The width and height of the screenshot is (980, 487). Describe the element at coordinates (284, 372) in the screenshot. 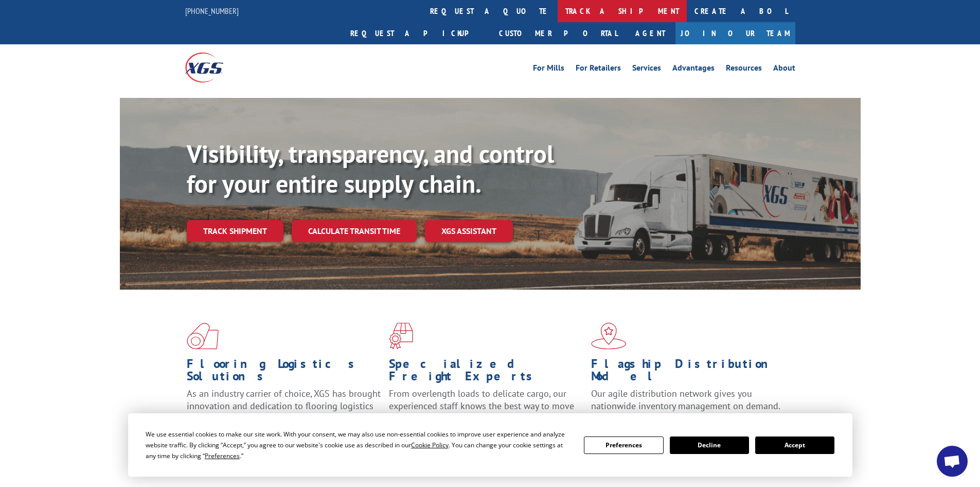

I see `h1: Flooring Logistics Solutions` at that location.